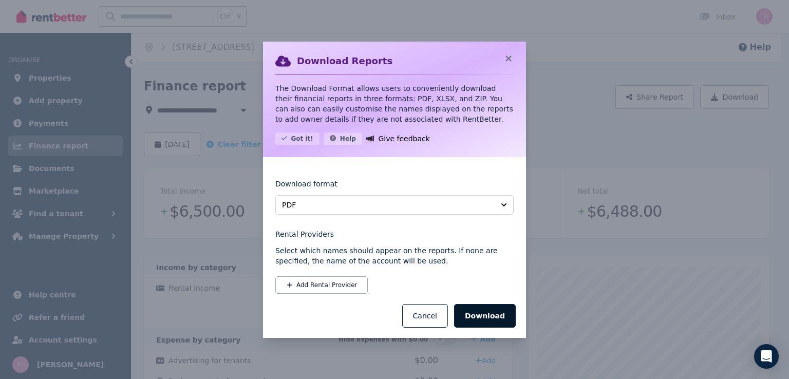 The height and width of the screenshot is (379, 789). I want to click on button: Got it!, so click(297, 139).